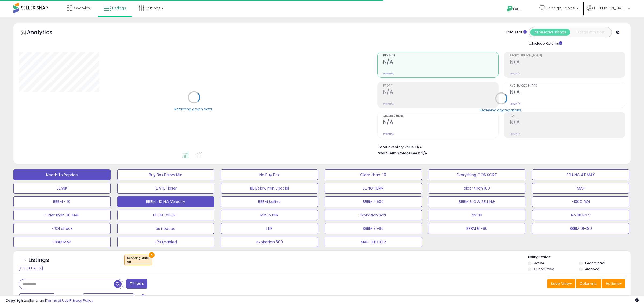 This screenshot has height=306, width=644. What do you see at coordinates (49, 300) in the screenshot?
I see `div: seller snap | |` at bounding box center [49, 300].